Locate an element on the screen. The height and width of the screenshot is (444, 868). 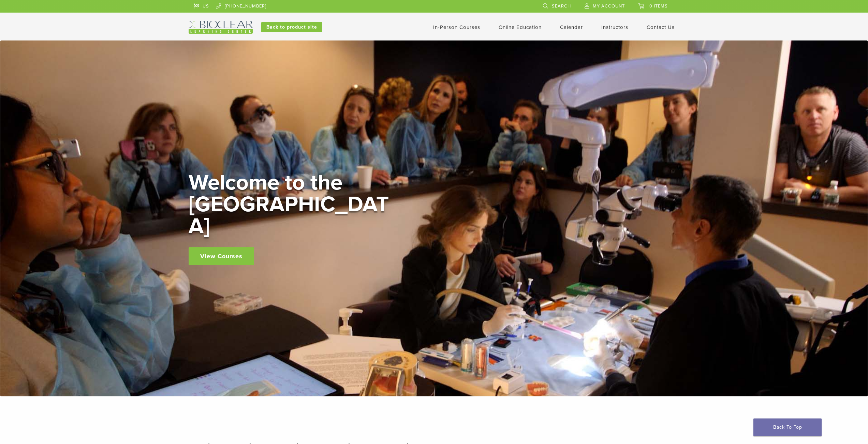
a: Calendar is located at coordinates (571, 27).